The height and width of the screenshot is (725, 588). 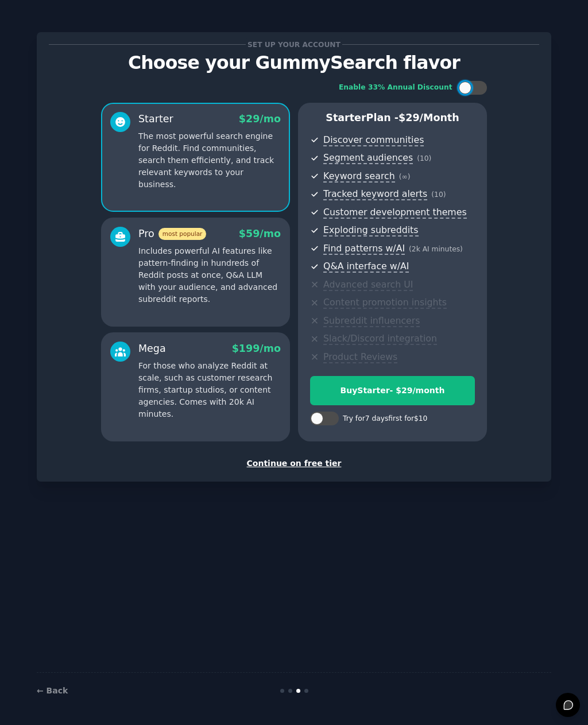 I want to click on p: Starter Plan -, so click(x=392, y=118).